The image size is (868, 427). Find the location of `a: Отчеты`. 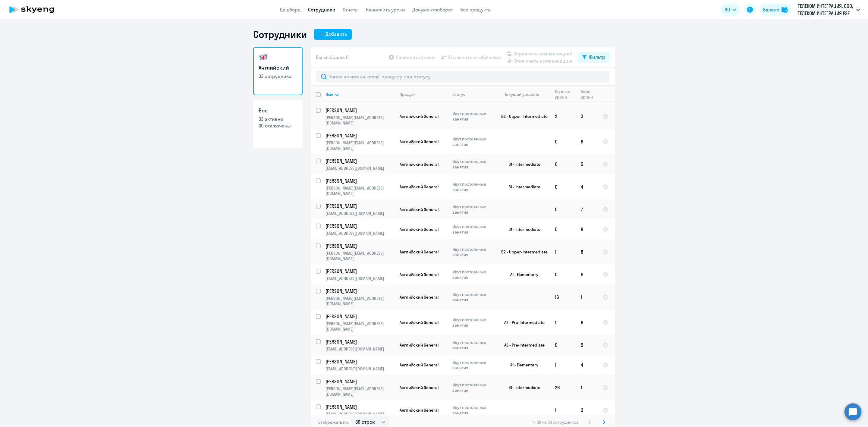

a: Отчеты is located at coordinates (350, 10).